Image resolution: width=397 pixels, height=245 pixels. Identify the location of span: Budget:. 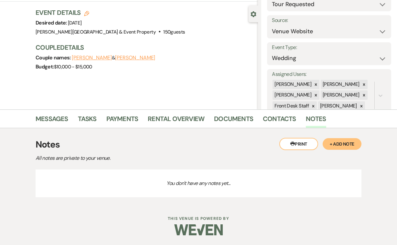
(45, 67).